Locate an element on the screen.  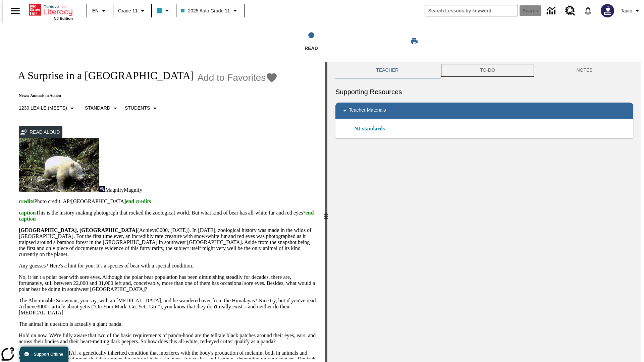
input: search field is located at coordinates (471, 11).